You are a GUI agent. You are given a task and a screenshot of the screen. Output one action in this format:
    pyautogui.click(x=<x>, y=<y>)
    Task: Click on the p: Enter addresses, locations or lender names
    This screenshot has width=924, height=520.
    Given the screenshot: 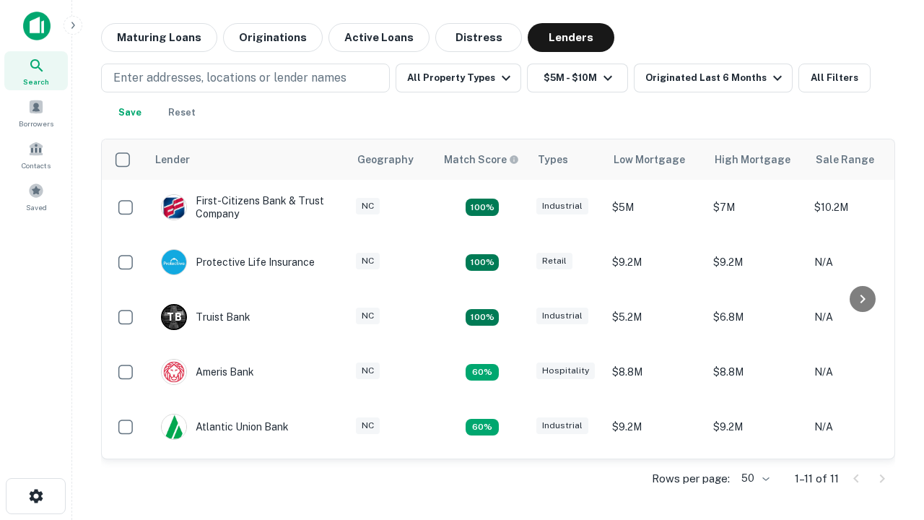 What is the action you would take?
    pyautogui.click(x=230, y=78)
    